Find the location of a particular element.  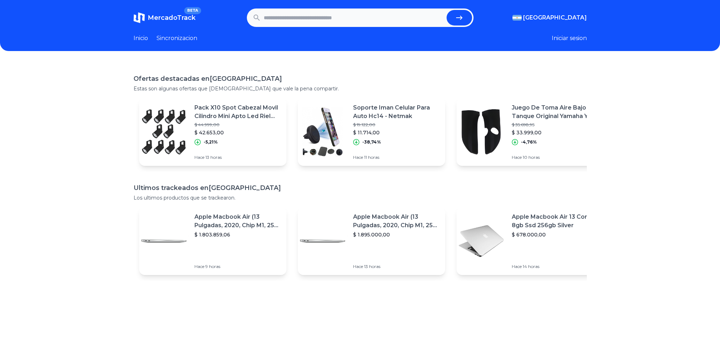

a: Featured imageApple Macbook Air 13 Core I5 8gb Ssd 256gb Silver$ 678.000,00Hace 14 horas is located at coordinates (530, 241).